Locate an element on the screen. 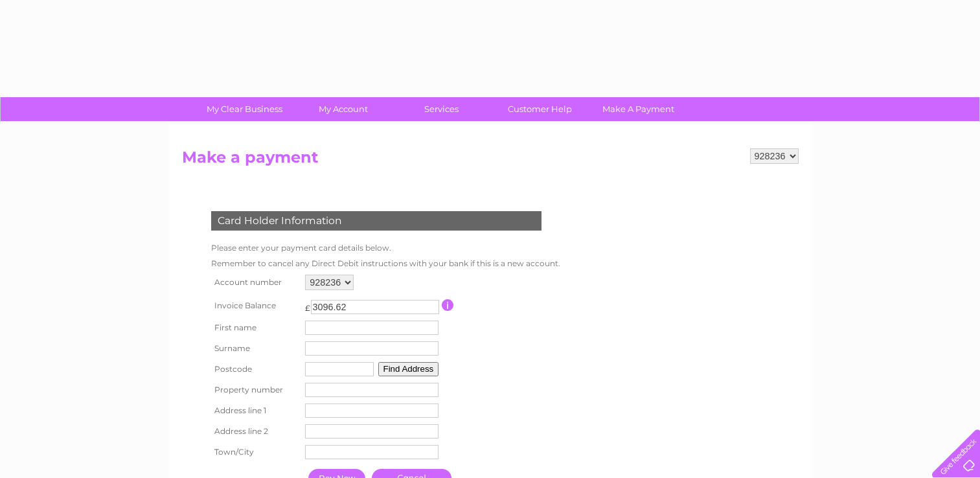  td: Please enter your payment card details below. is located at coordinates (386, 248).